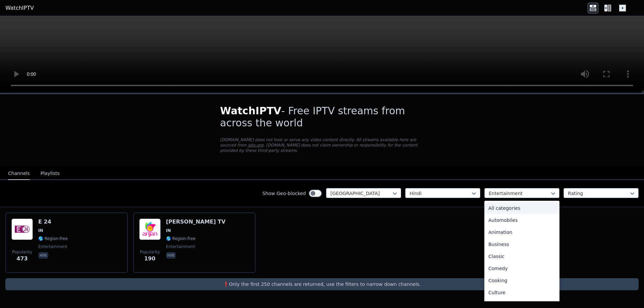  Describe the element at coordinates (522, 293) in the screenshot. I see `div: Culture` at that location.